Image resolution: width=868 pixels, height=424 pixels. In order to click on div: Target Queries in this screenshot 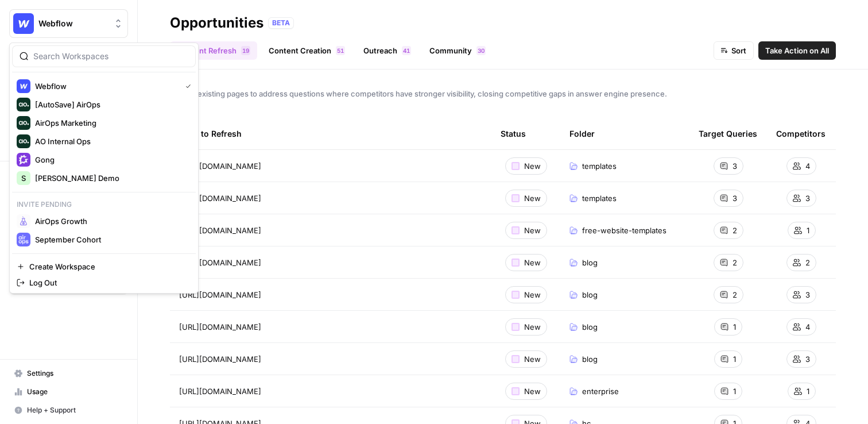, I will do `click(728, 133)`.